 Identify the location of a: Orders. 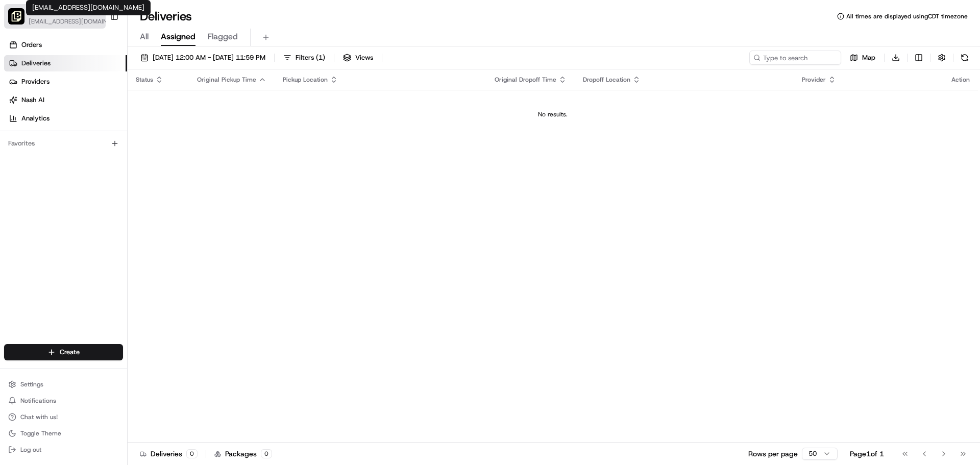
(66, 45).